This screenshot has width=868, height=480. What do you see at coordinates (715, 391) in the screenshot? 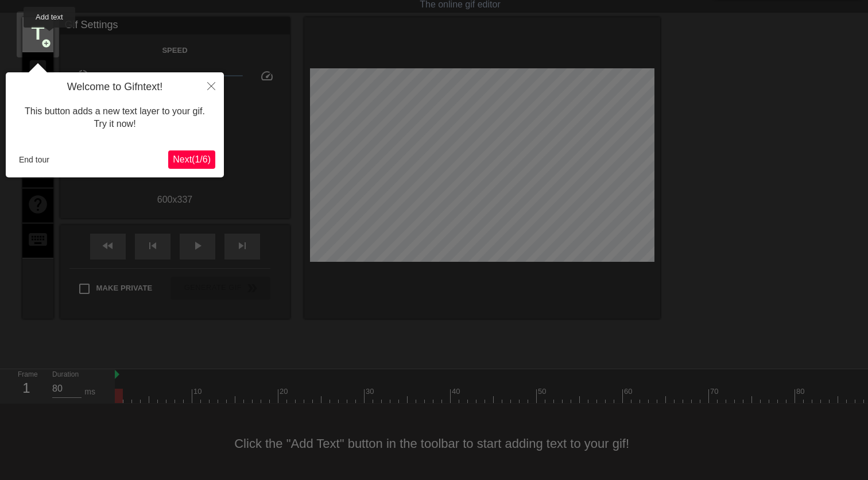
I see `div: 70` at bounding box center [715, 391].